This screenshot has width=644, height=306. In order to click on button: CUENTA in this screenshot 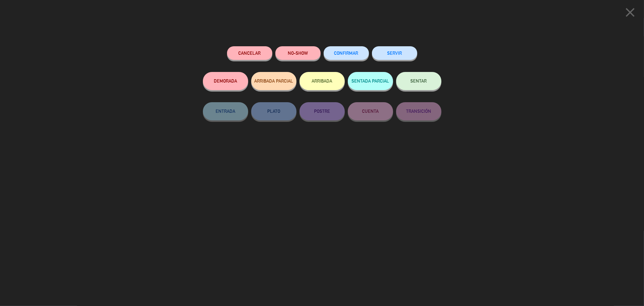, I will do `click(370, 111)`.